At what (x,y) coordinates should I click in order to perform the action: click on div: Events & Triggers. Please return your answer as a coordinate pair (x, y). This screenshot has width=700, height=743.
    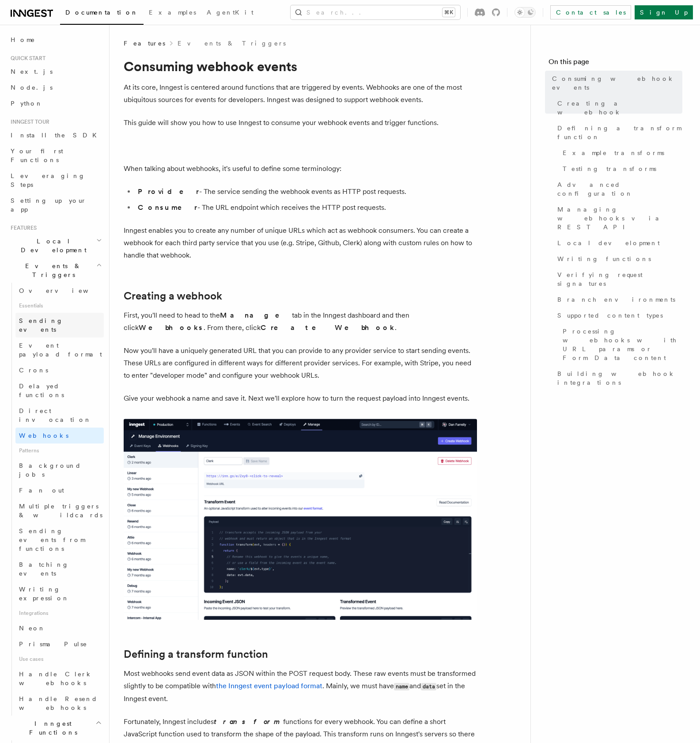
    Looking at the image, I should click on (55, 500).